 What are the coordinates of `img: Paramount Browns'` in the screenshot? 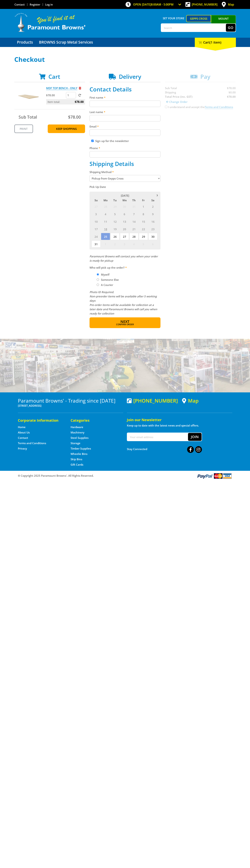 It's located at (50, 22).